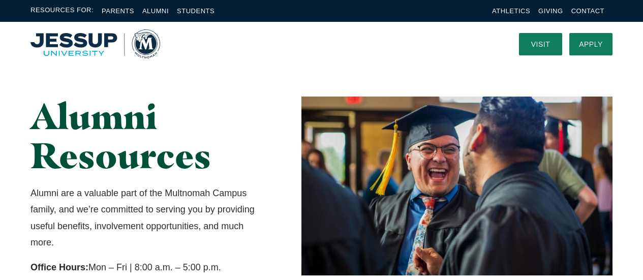  What do you see at coordinates (62, 11) in the screenshot?
I see `span: Resources For:` at bounding box center [62, 11].